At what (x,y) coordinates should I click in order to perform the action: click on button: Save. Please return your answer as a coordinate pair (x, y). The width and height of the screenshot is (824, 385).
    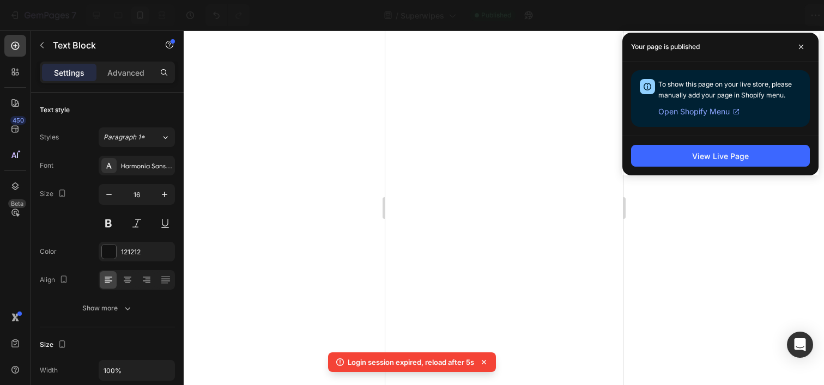
    Looking at the image, I should click on (730, 15).